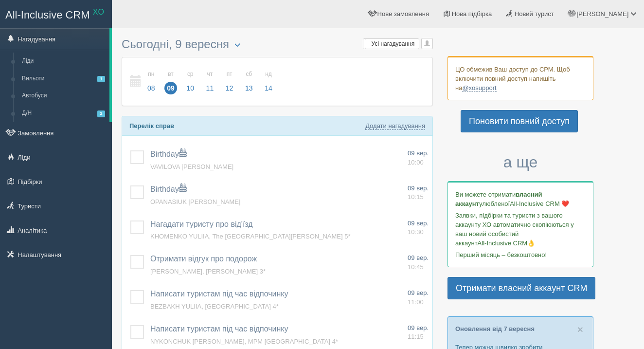 This screenshot has width=644, height=349. Describe the element at coordinates (190, 88) in the screenshot. I see `span: 10` at that location.